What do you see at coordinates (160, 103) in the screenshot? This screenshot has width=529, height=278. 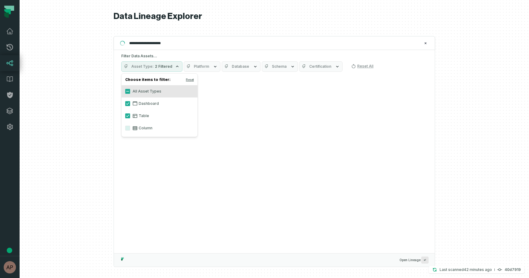 I see `label: Dashboard` at bounding box center [160, 103].